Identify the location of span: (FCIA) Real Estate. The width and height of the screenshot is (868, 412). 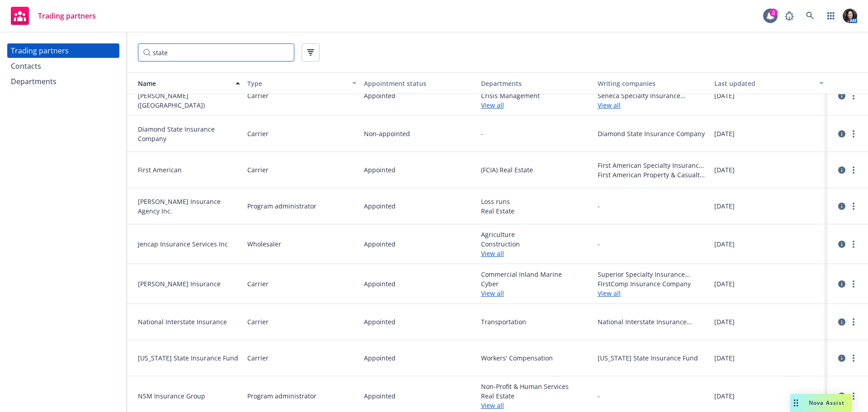
(535, 170).